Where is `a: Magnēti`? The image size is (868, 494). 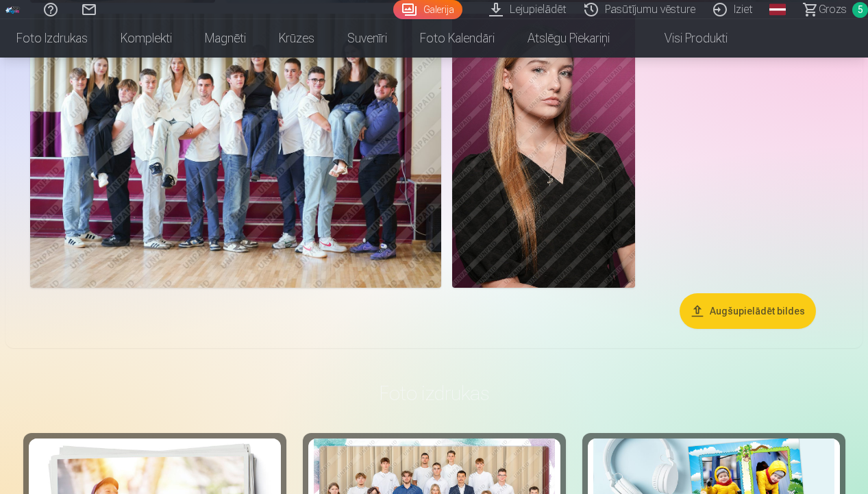
a: Magnēti is located at coordinates (225, 38).